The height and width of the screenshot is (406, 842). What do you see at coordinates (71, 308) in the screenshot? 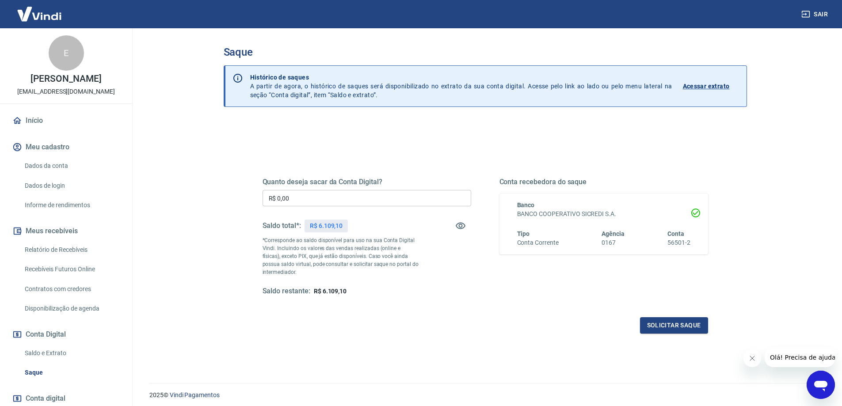
I see `a: Disponibilização de agenda` at bounding box center [71, 308].